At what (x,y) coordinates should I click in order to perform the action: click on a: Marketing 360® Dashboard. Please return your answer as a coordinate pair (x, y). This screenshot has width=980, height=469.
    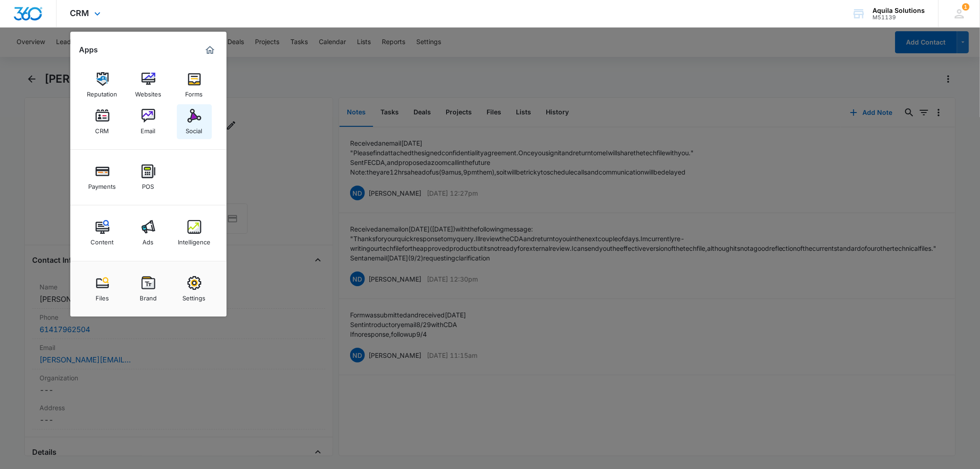
    Looking at the image, I should click on (210, 50).